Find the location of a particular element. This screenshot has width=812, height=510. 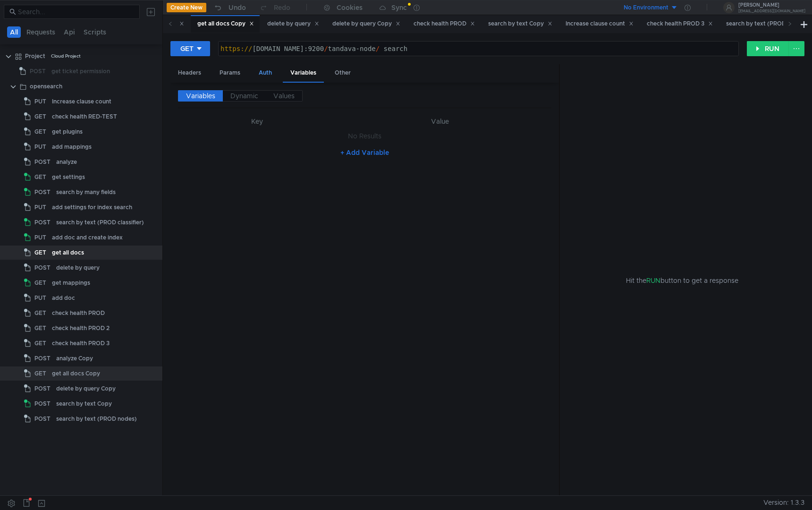

div: add doc and create index is located at coordinates (88, 238).